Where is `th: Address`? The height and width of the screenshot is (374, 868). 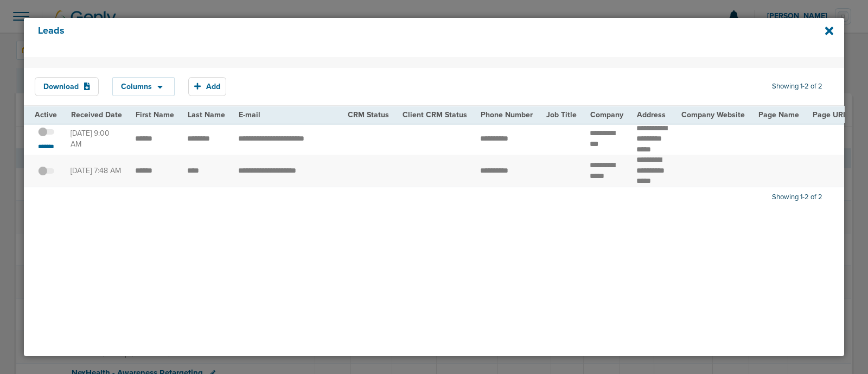
th: Address is located at coordinates (652, 115).